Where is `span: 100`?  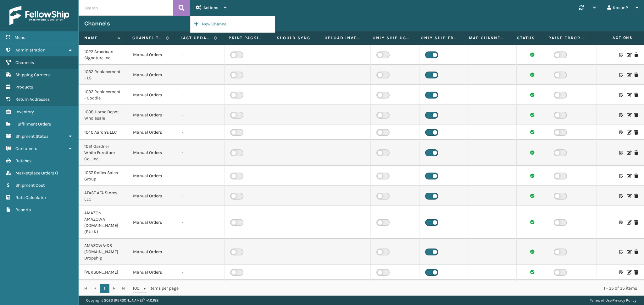
span: 100 is located at coordinates (137, 289).